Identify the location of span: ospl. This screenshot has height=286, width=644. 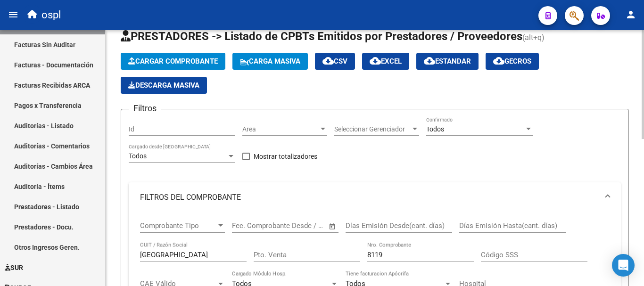
(51, 15).